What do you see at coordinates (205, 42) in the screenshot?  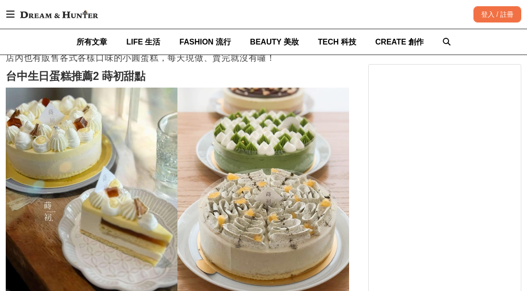 I see `span: FASHION 流行` at bounding box center [205, 42].